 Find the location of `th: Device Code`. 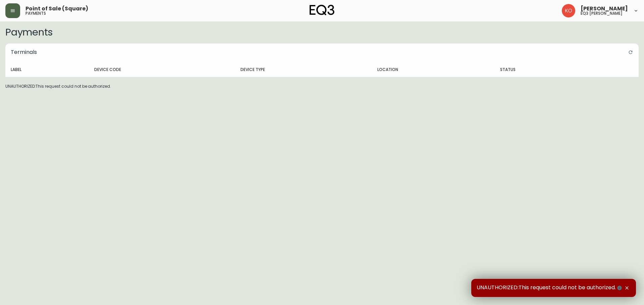

th: Device Code is located at coordinates (162, 70).